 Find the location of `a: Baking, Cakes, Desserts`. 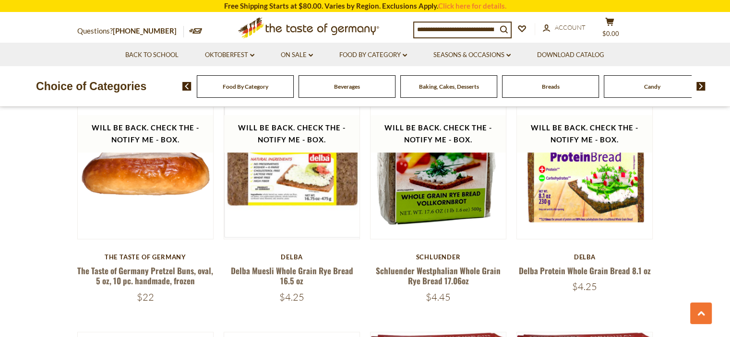

a: Baking, Cakes, Desserts is located at coordinates (449, 86).